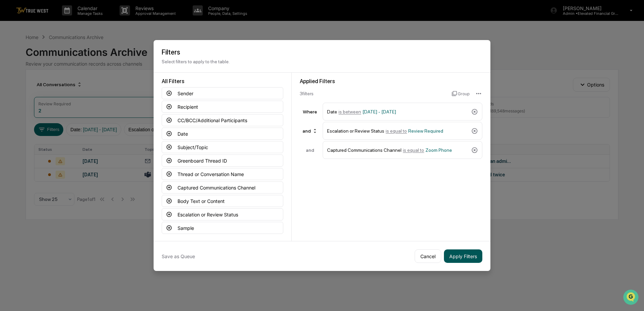  Describe the element at coordinates (13, 57) in the screenshot. I see `img: 1746055101610-c473b297-6a78-478c-a979-82029cc54cd1` at that location.